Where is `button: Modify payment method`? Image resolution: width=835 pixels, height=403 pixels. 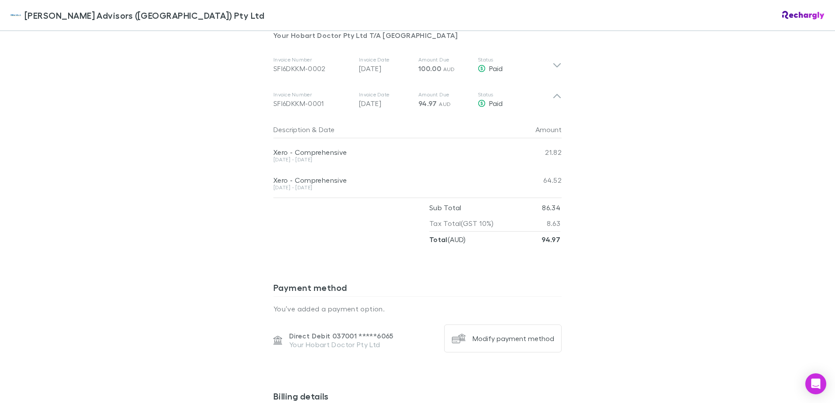
button: Modify payment method is located at coordinates (503, 339).